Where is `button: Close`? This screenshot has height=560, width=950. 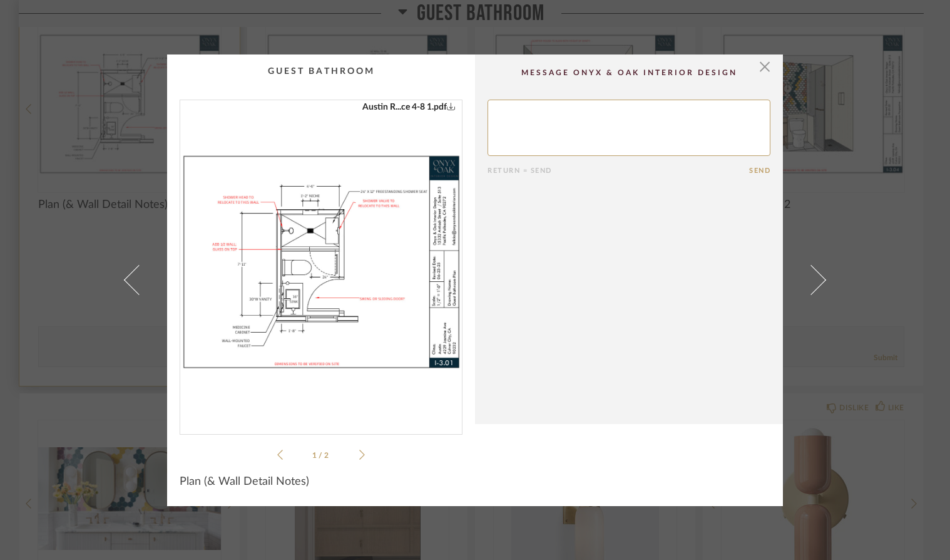
button: Close is located at coordinates (765, 67).